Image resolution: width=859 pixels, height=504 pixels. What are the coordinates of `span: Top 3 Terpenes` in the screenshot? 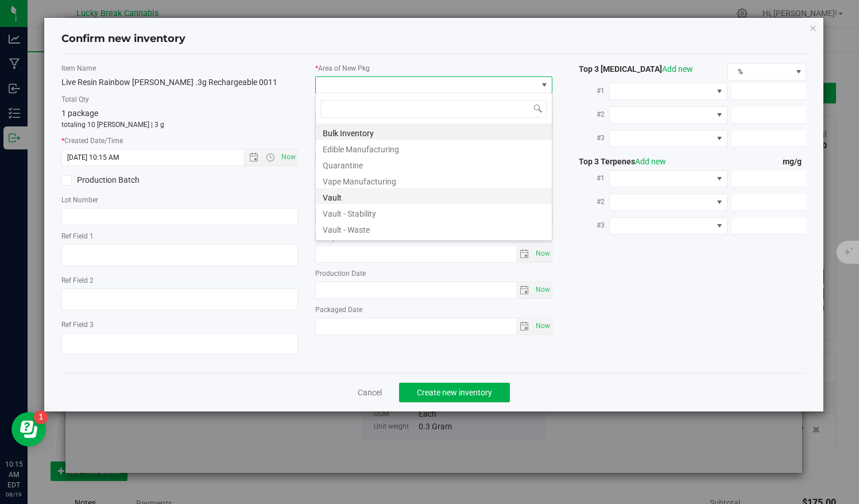 It's located at (618, 162).